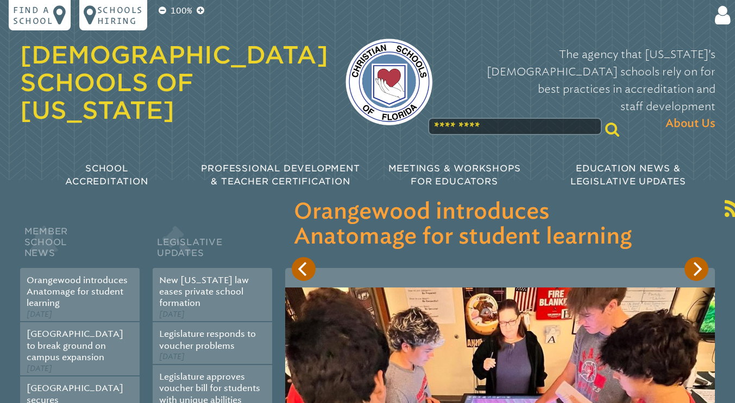  What do you see at coordinates (77, 292) in the screenshot?
I see `a: Orangewood introduces Anatomage for student learning` at bounding box center [77, 292].